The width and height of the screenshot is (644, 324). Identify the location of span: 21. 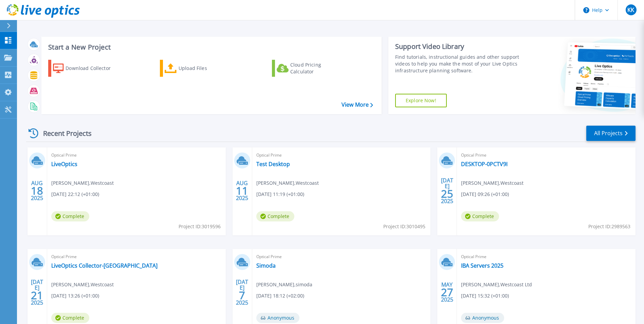
(37, 295).